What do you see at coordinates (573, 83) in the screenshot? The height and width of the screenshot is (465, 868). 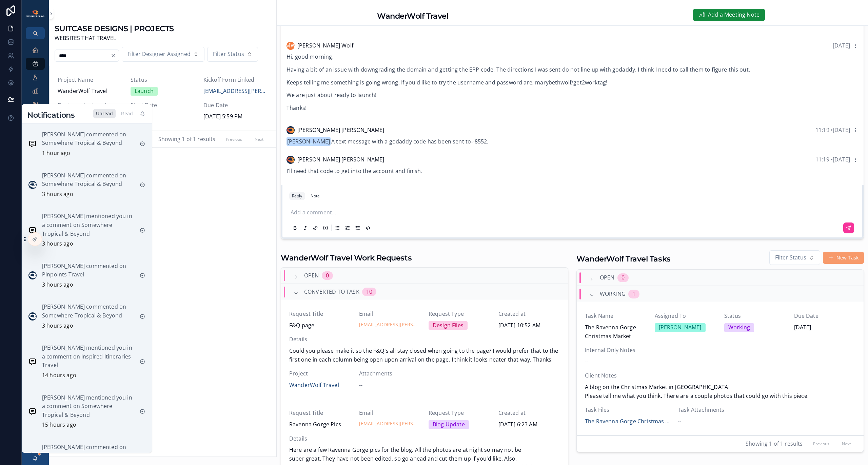 I see `p: Keeps telling me something is going wrong. If you'd like to try the username and password are; ma...` at bounding box center [573, 83].